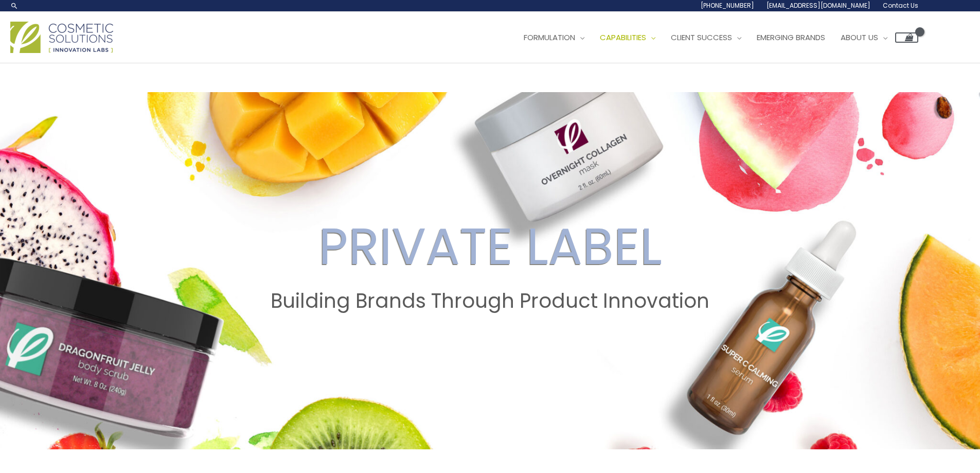 This screenshot has height=473, width=980. Describe the element at coordinates (906, 37) in the screenshot. I see `a: View Shopping Cart, empty` at that location.